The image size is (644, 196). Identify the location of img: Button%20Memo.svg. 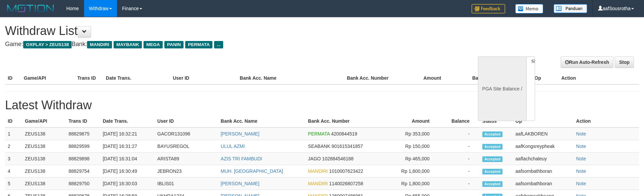
(530, 9).